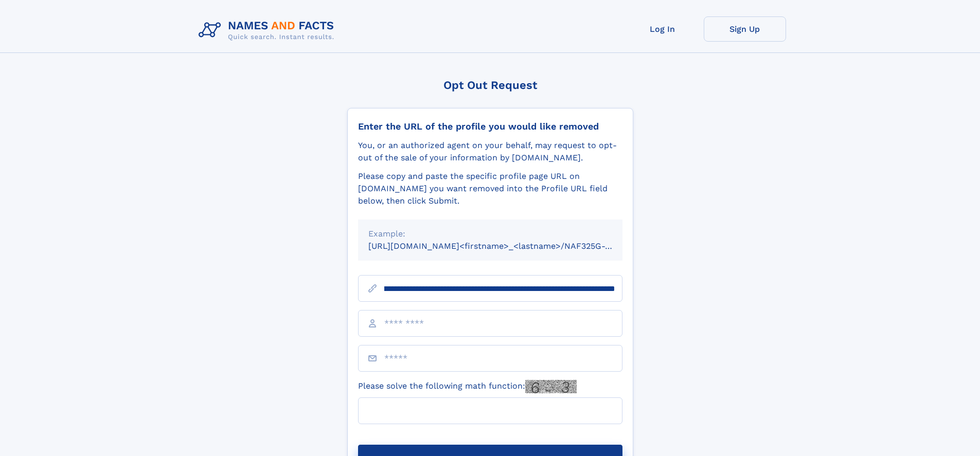 The width and height of the screenshot is (980, 456). Describe the element at coordinates (490, 234) in the screenshot. I see `div: Example:` at that location.